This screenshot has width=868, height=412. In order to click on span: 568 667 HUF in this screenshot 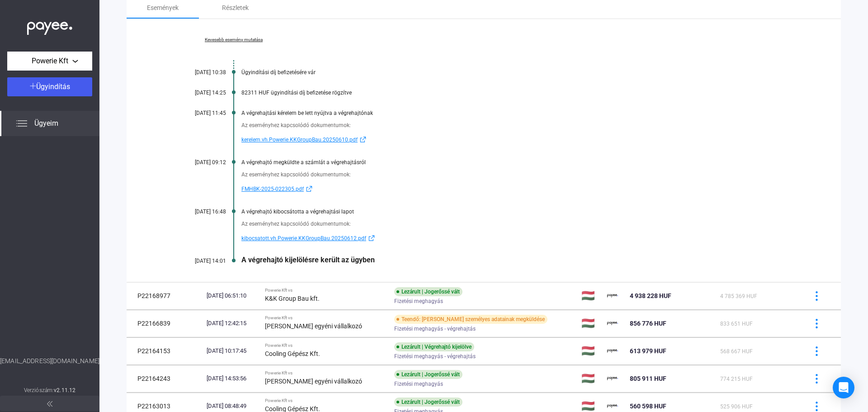, I will do `click(737, 351)`.